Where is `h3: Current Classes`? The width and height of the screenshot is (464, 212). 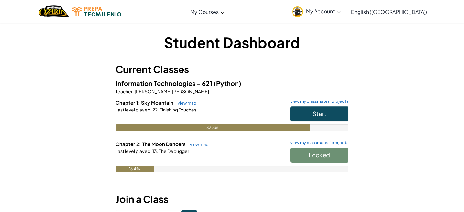 h3: Current Classes is located at coordinates (232, 69).